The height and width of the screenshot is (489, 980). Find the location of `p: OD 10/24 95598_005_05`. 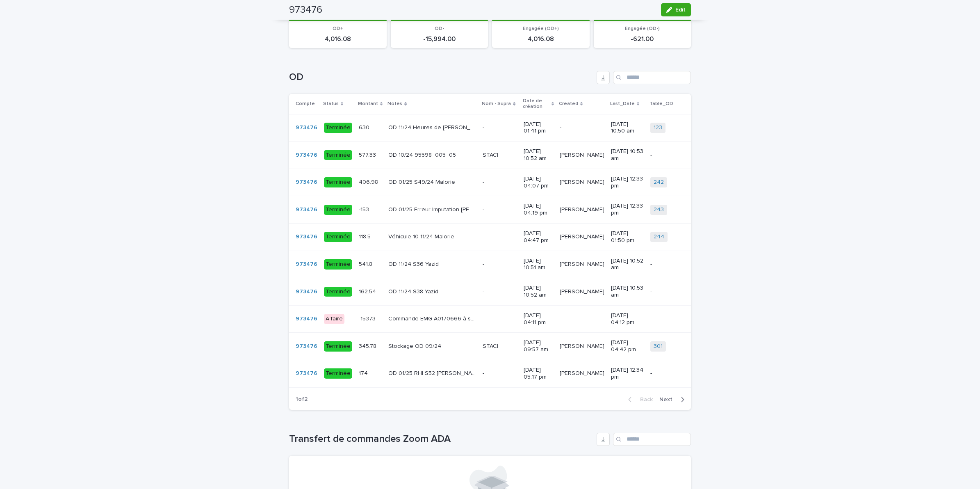

p: OD 10/24 95598_005_05 is located at coordinates (423, 154).